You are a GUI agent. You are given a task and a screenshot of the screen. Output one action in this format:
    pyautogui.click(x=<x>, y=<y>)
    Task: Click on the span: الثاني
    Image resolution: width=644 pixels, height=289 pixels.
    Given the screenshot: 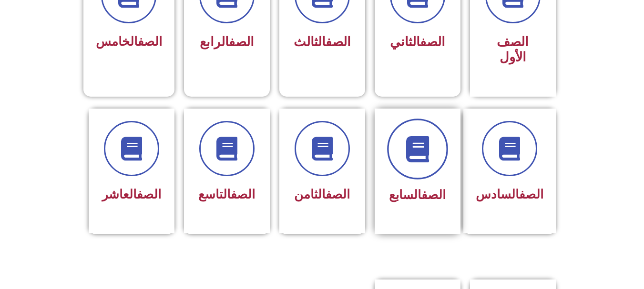 What is the action you would take?
    pyautogui.click(x=418, y=42)
    